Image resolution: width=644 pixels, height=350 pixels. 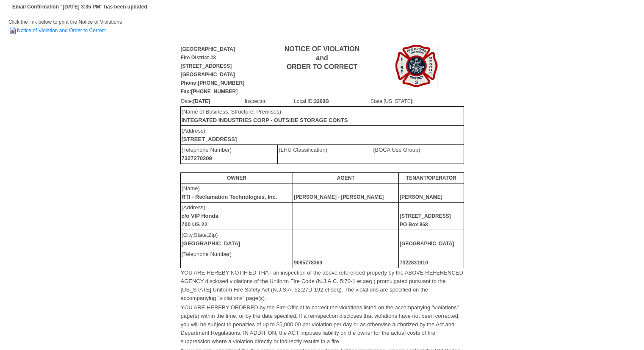 What do you see at coordinates (431, 178) in the screenshot?
I see `b: TENANT/OPERATOR` at bounding box center [431, 178].